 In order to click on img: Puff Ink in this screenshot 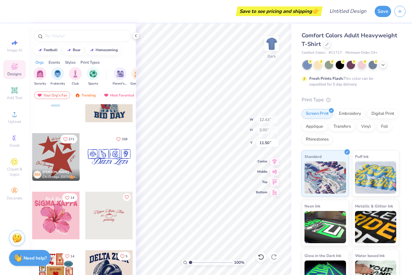, I will do `click(376, 178)`.